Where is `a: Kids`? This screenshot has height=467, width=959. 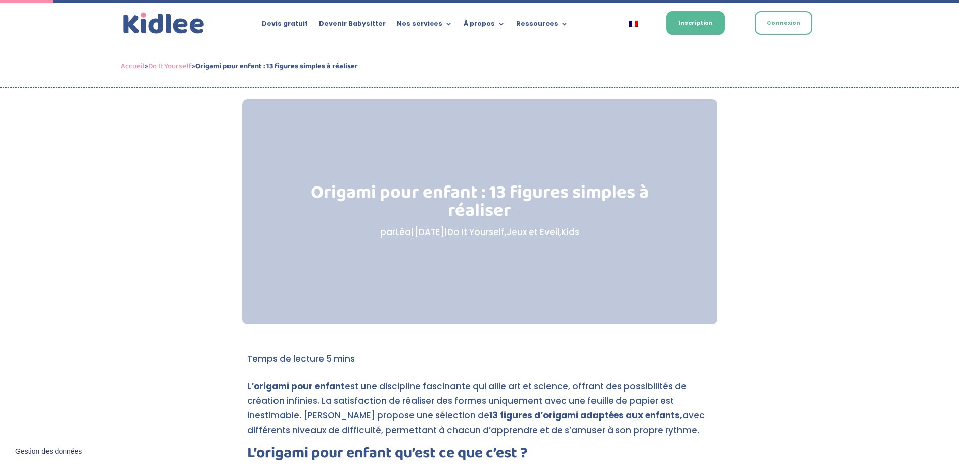
a: Kids is located at coordinates (571, 232).